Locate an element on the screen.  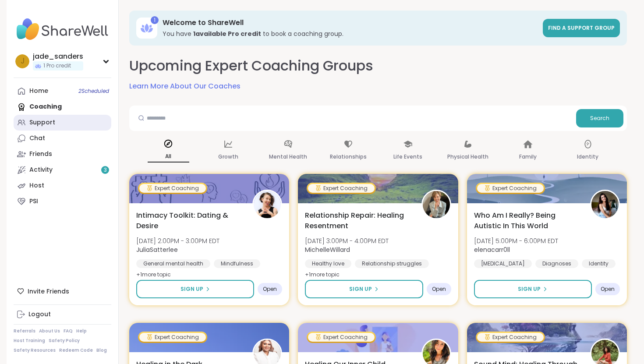
a: Referrals is located at coordinates (25, 331).